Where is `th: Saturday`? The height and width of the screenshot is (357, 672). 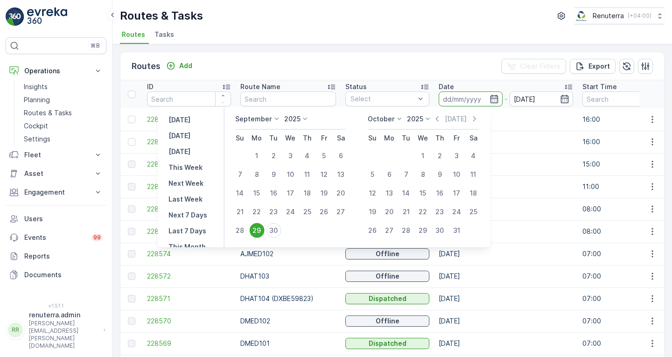 th: Saturday is located at coordinates (473, 138).